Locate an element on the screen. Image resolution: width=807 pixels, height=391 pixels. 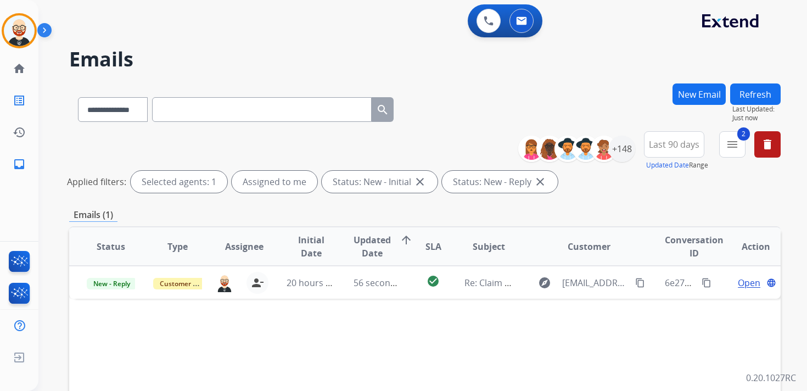
p: Emails (1) is located at coordinates (93, 215).